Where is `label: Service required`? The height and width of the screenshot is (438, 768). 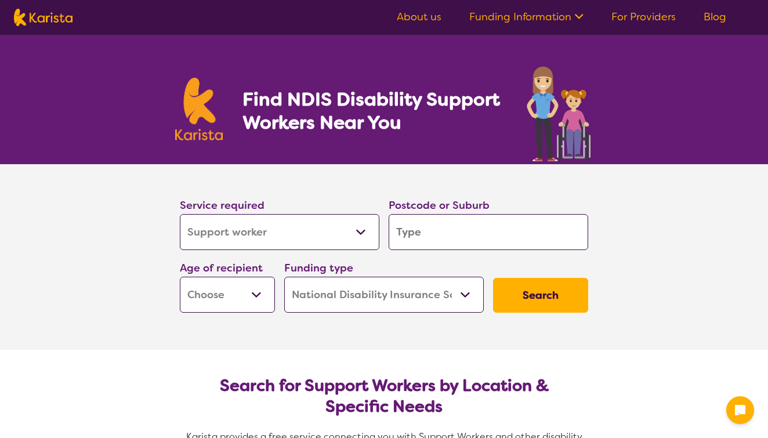 label: Service required is located at coordinates (222, 205).